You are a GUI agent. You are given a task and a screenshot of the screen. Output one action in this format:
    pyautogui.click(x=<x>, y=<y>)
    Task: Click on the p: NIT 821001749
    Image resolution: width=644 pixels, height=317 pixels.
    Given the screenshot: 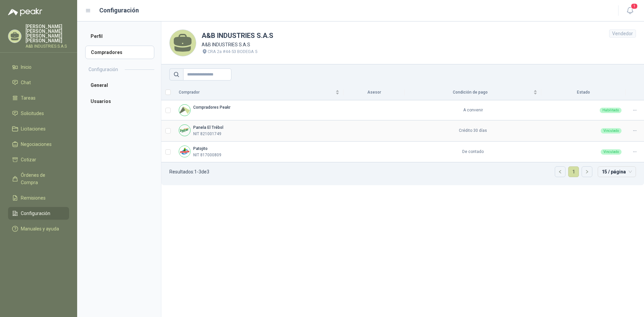 What is the action you would take?
    pyautogui.click(x=208, y=134)
    